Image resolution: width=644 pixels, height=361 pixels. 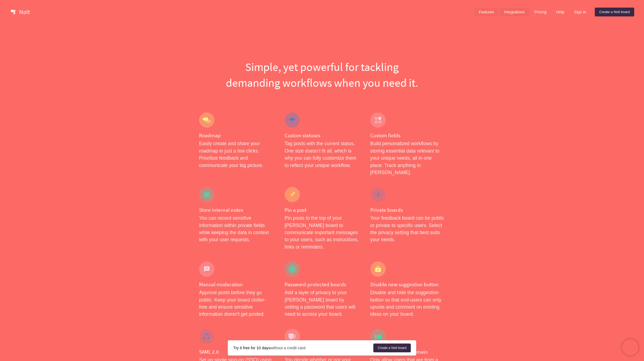 What do you see at coordinates (236, 285) in the screenshot?
I see `h4: Manual moderation` at bounding box center [236, 285].